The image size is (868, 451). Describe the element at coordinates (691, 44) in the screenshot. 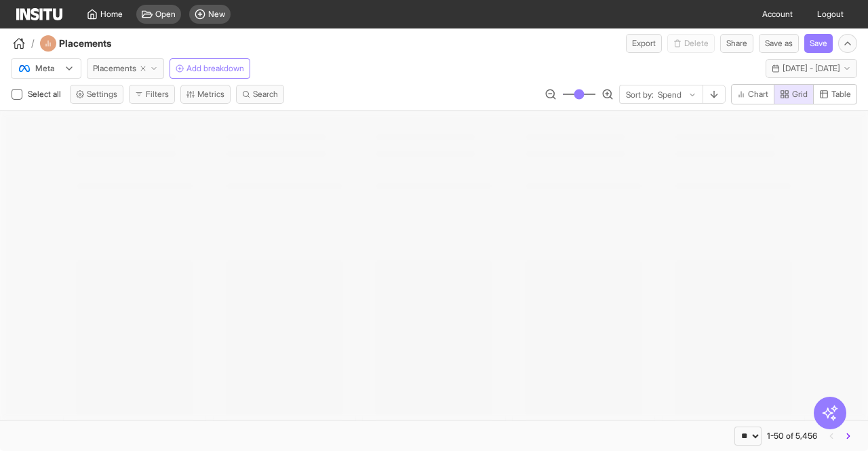

I see `button: Delete` at that location.